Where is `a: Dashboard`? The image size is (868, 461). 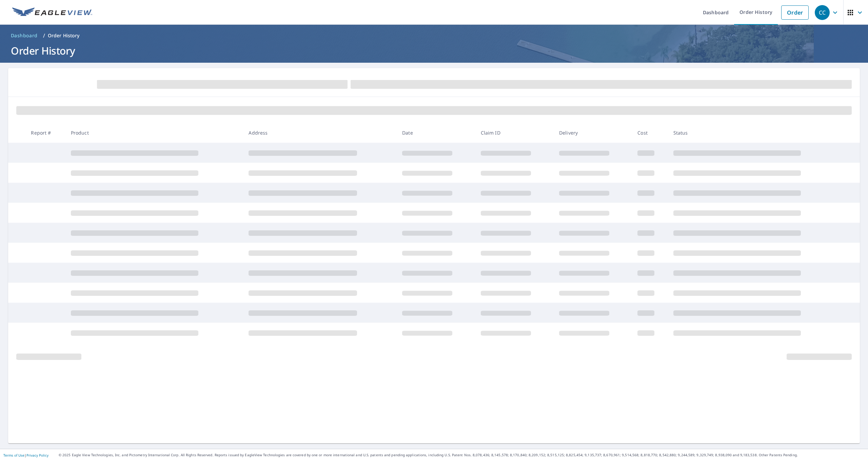 a: Dashboard is located at coordinates (24, 35).